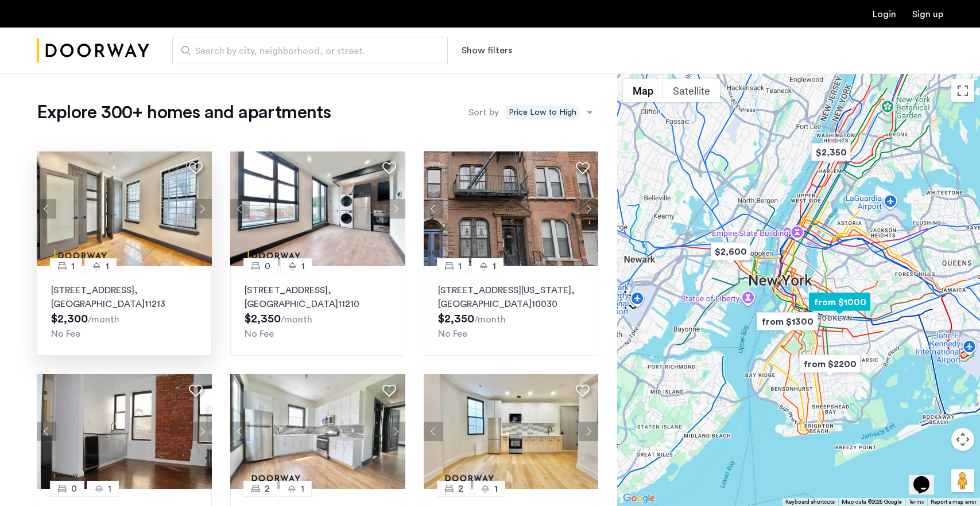 The image size is (980, 506). Describe the element at coordinates (310, 50) in the screenshot. I see `input: Apartment Search` at that location.